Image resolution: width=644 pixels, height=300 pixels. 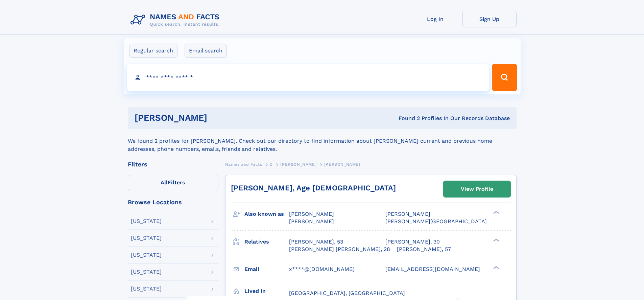 I want to click on label: Filters, so click(x=173, y=183).